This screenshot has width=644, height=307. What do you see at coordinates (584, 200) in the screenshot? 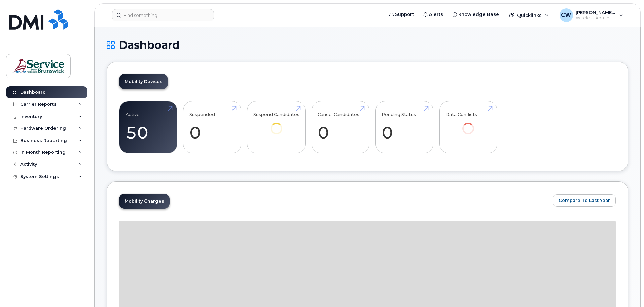
I see `span: Compare To Last Year` at bounding box center [584, 200].